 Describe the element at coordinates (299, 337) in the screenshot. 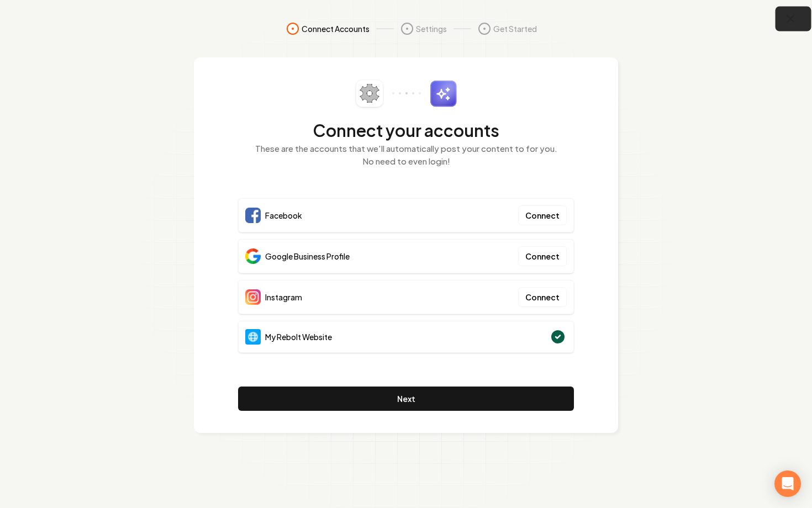

I see `span: My Rebolt Website` at that location.